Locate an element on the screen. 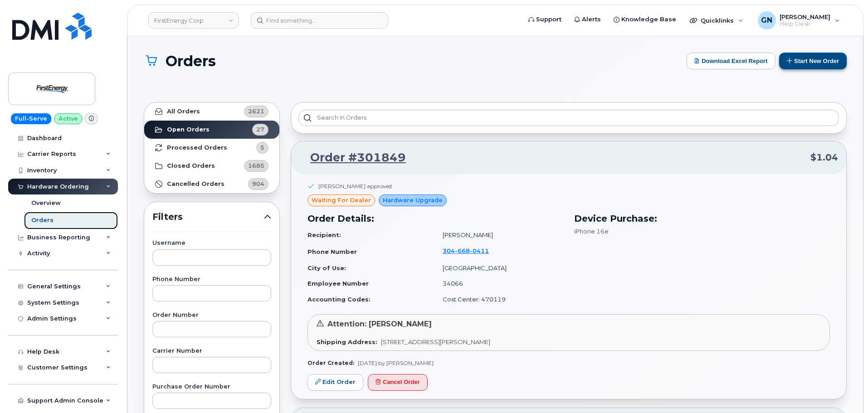  a: 3046680411 is located at coordinates (471, 251).